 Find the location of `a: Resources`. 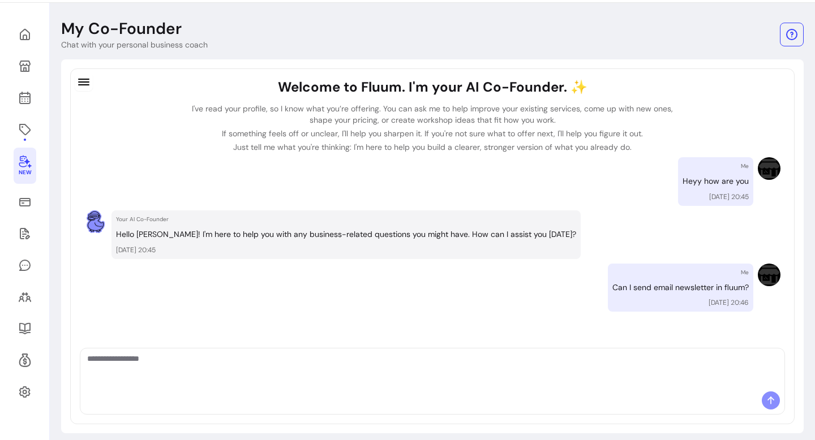

a: Resources is located at coordinates (25, 329).